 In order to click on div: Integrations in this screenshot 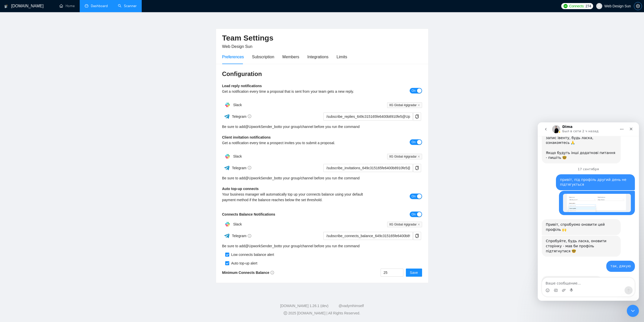, I will do `click(318, 57)`.